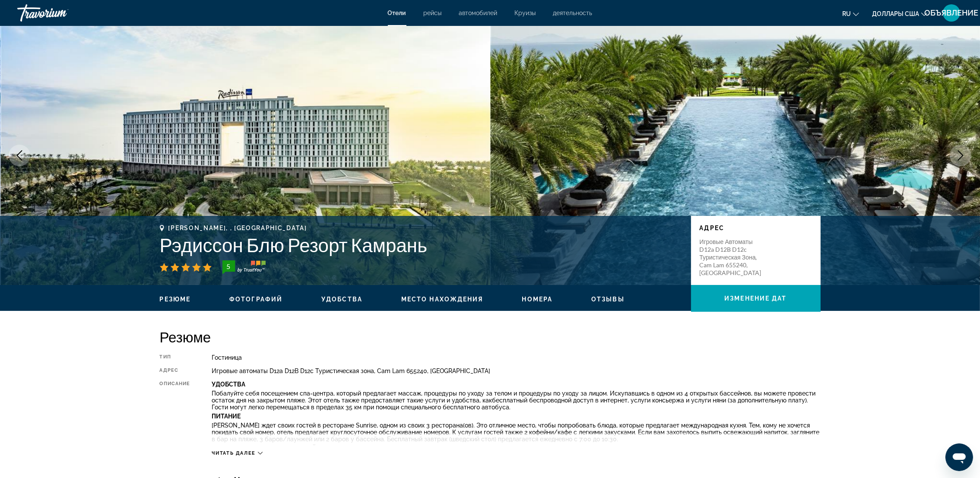  Describe the element at coordinates (850, 13) in the screenshot. I see `button: Изменение языка` at that location.